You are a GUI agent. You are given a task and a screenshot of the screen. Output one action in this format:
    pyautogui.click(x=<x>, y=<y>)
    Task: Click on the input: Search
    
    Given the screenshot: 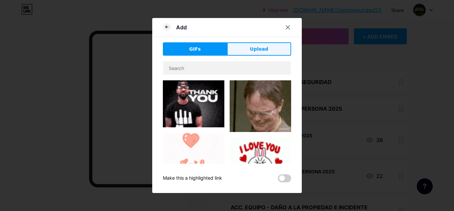 What is the action you would take?
    pyautogui.click(x=227, y=68)
    